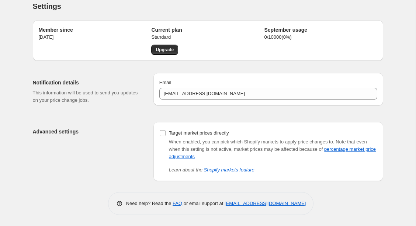 This screenshot has width=416, height=226. I want to click on span: Upgrade, so click(165, 50).